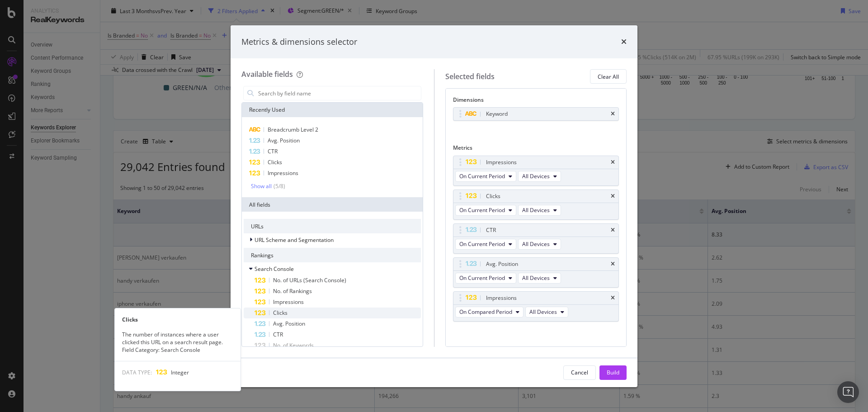 The height and width of the screenshot is (412, 868). Describe the element at coordinates (332, 226) in the screenshot. I see `div: URLs` at that location.